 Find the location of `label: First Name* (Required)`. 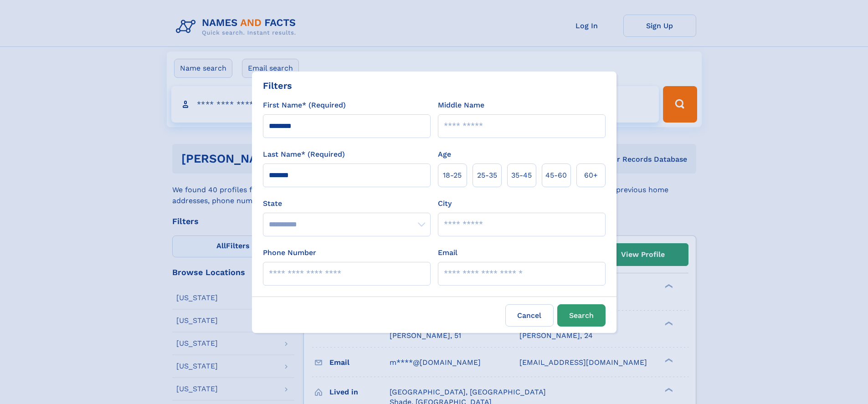

label: First Name* (Required) is located at coordinates (304, 105).